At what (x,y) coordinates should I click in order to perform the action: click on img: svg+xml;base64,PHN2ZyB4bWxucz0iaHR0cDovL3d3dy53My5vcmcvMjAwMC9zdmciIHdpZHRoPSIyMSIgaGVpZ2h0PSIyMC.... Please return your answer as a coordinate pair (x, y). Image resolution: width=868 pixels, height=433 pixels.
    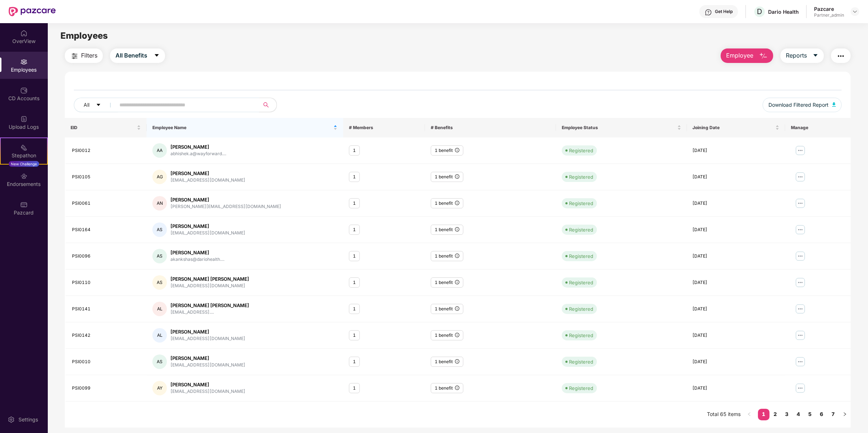
    Looking at the image, I should click on (24, 148).